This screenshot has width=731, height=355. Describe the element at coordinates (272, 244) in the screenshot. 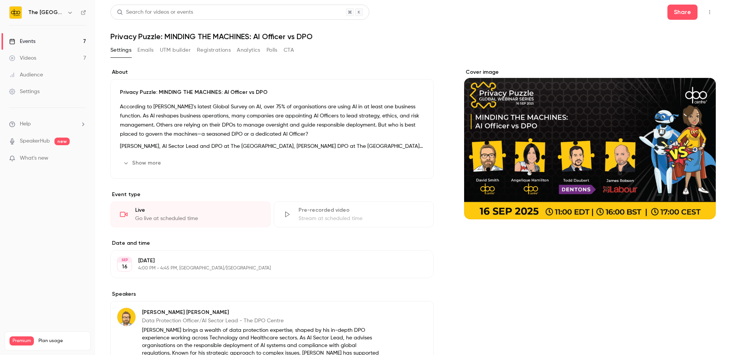

I see `label: Date and time` at that location.